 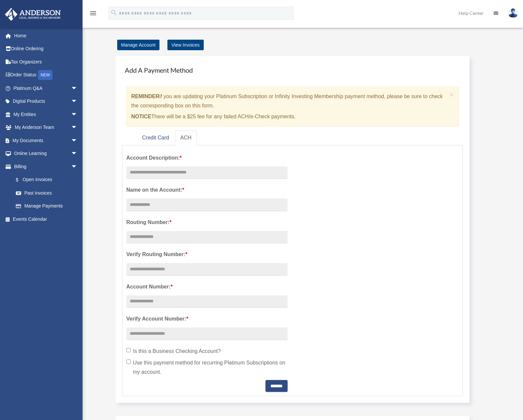 I want to click on label: Verify Routing Number:, so click(x=207, y=254).